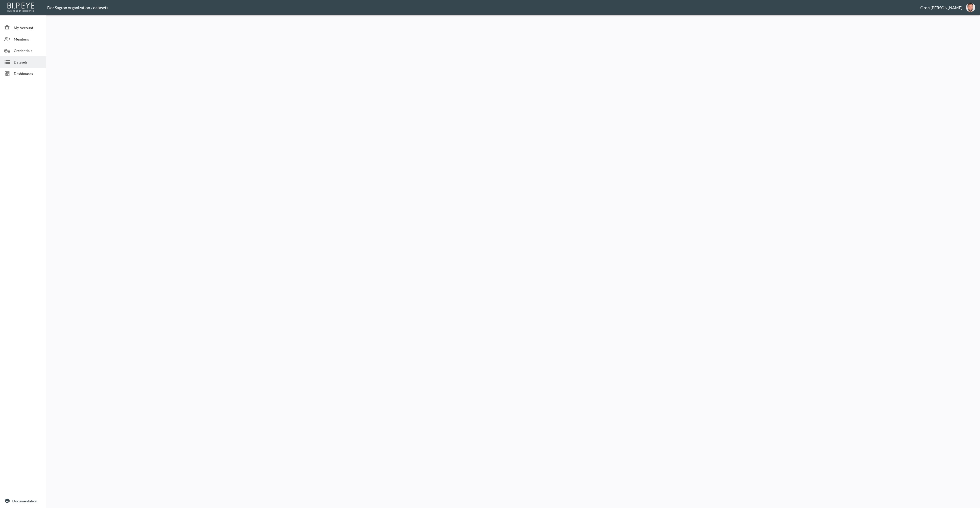 This screenshot has width=980, height=508. I want to click on div: Dor Sagron organization / datasets, so click(484, 7).